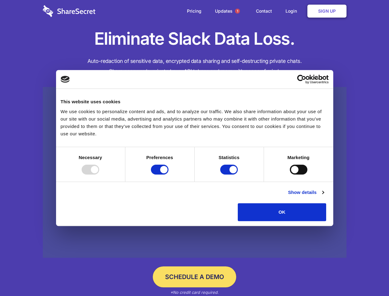 This screenshot has width=389, height=296. What do you see at coordinates (195, 39) in the screenshot?
I see `h1: Eliminate Slack Data Loss.` at bounding box center [195, 39].